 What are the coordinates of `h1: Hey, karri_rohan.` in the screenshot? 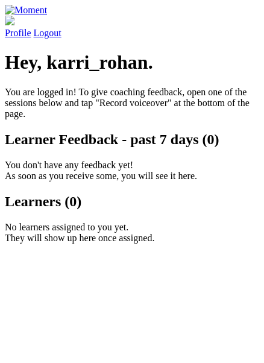 It's located at (132, 62).